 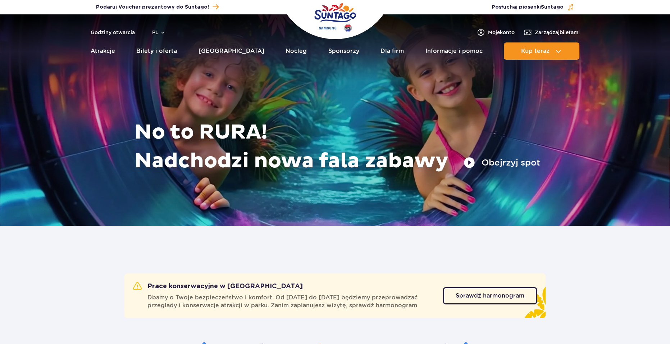 I want to click on a: Informacje i pomoc, so click(x=454, y=51).